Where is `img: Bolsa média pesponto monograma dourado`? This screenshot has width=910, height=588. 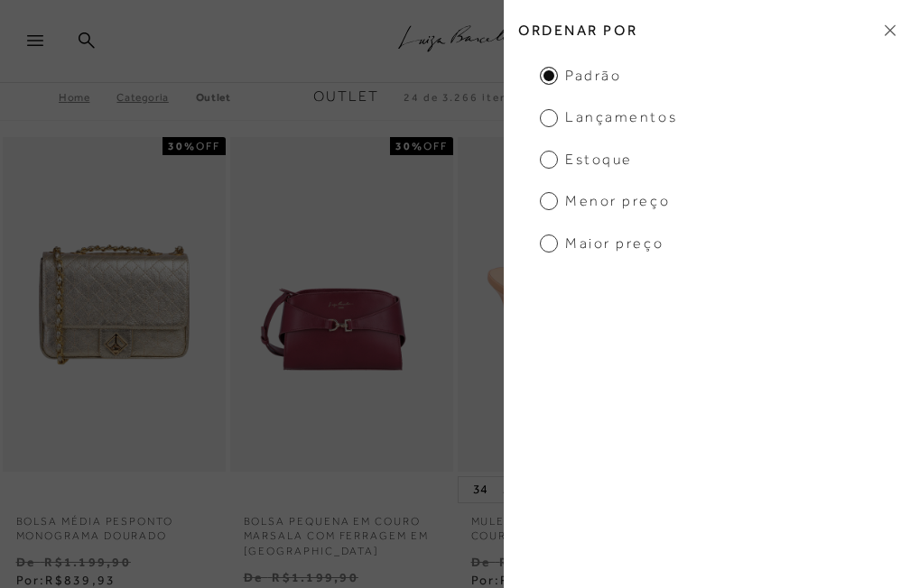
img: Bolsa média pesponto monograma dourado is located at coordinates (114, 304).